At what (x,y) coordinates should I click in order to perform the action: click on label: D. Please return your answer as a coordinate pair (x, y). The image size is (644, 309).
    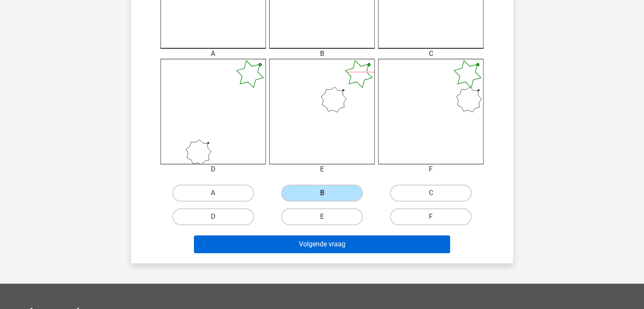
    Looking at the image, I should click on (213, 217).